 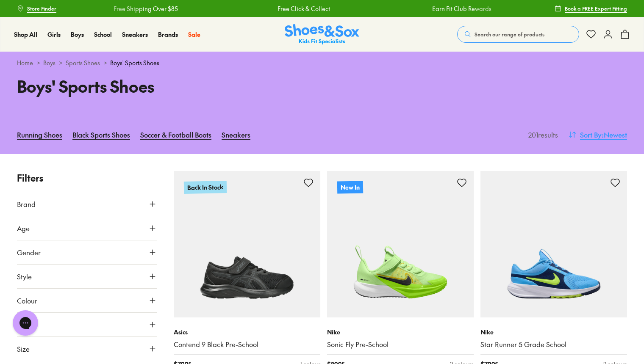 What do you see at coordinates (87, 301) in the screenshot?
I see `button: Colour` at bounding box center [87, 301].